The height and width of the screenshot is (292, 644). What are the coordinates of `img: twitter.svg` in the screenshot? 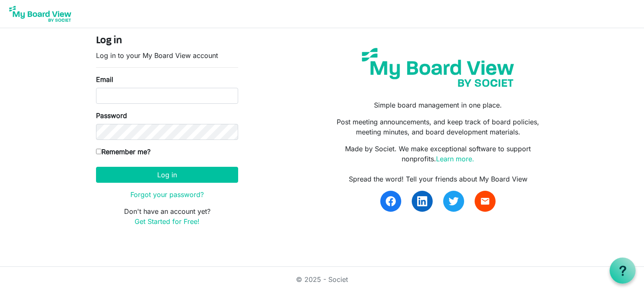 It's located at (454, 201).